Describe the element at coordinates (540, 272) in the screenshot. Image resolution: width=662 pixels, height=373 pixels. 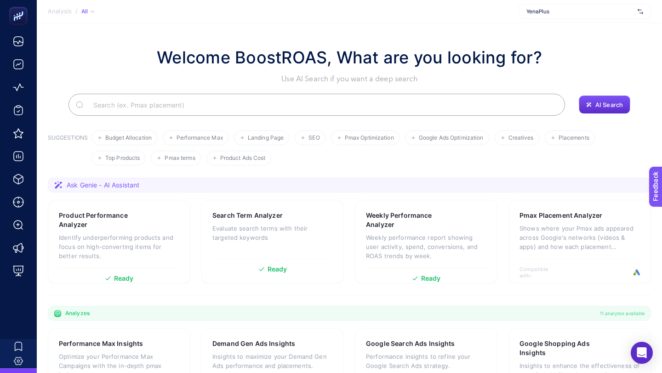
I see `span: Compatible with:` at that location.